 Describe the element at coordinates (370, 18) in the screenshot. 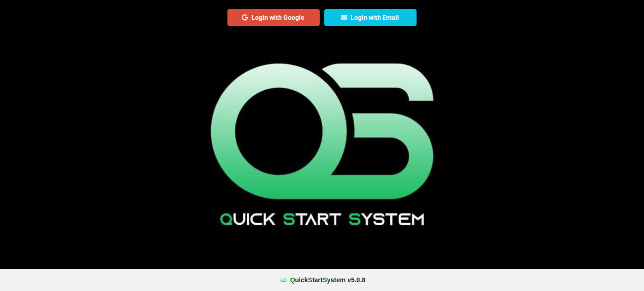

I see `button: Login with Email` at that location.